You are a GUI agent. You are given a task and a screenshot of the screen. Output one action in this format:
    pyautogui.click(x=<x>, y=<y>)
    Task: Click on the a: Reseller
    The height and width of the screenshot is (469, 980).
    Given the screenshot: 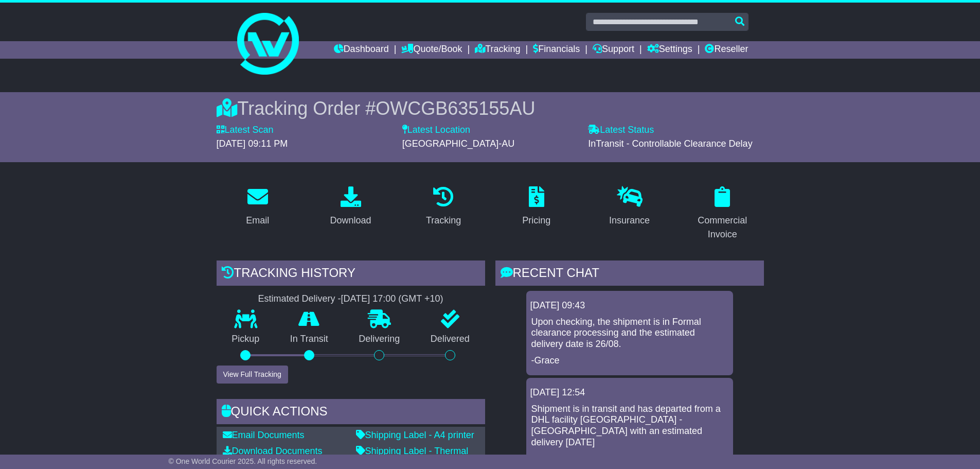 What is the action you would take?
    pyautogui.click(x=727, y=50)
    